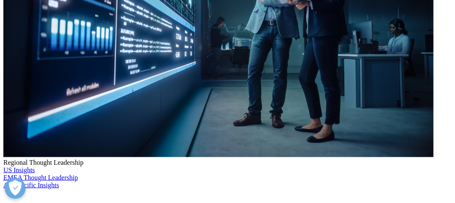 Image resolution: width=455 pixels, height=203 pixels. I want to click on a: US Insights, so click(19, 170).